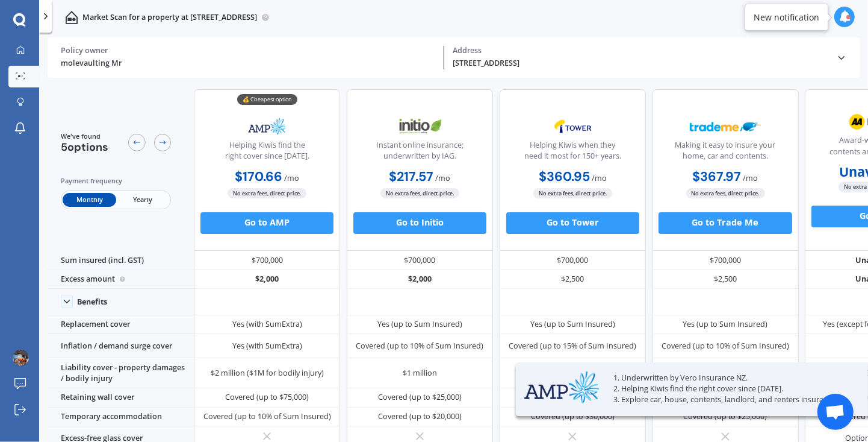  What do you see at coordinates (786, 18) in the screenshot?
I see `div: New notification` at bounding box center [786, 18].